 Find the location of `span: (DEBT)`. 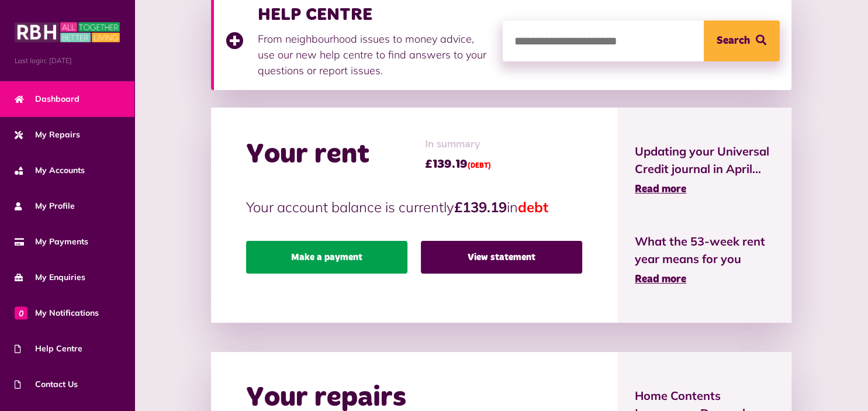

span: (DEBT) is located at coordinates (479, 166).